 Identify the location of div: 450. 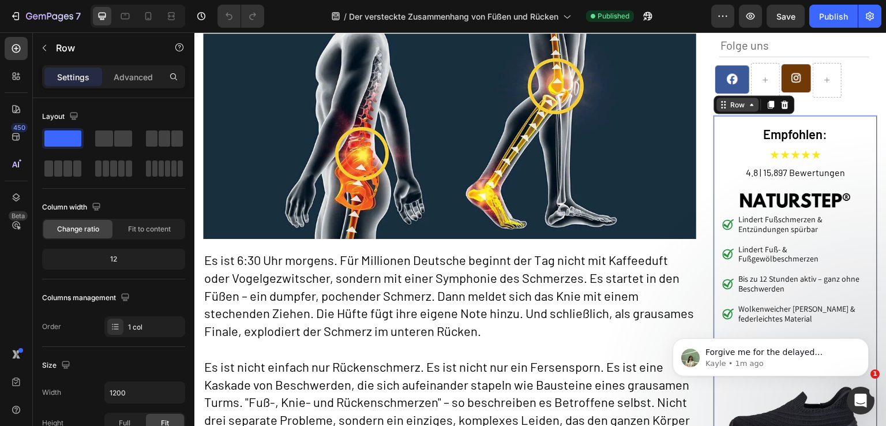
(19, 128).